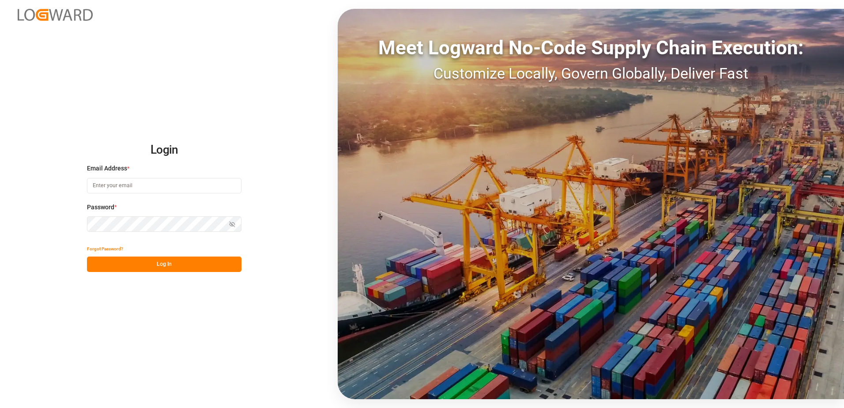 This screenshot has width=844, height=408. What do you see at coordinates (164, 185) in the screenshot?
I see `input: Enter your email` at bounding box center [164, 185].